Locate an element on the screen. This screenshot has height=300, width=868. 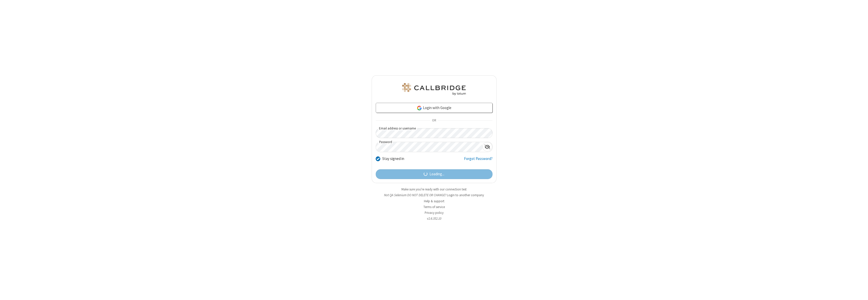
a: Terms of service is located at coordinates (434, 207).